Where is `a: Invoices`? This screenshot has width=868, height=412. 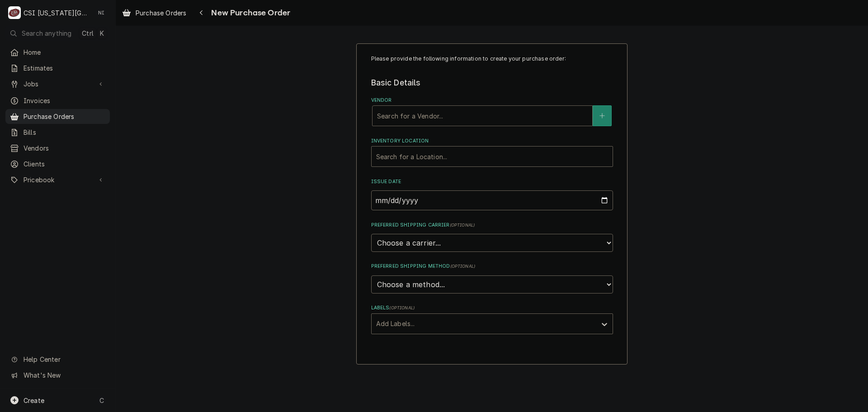 a: Invoices is located at coordinates (57, 100).